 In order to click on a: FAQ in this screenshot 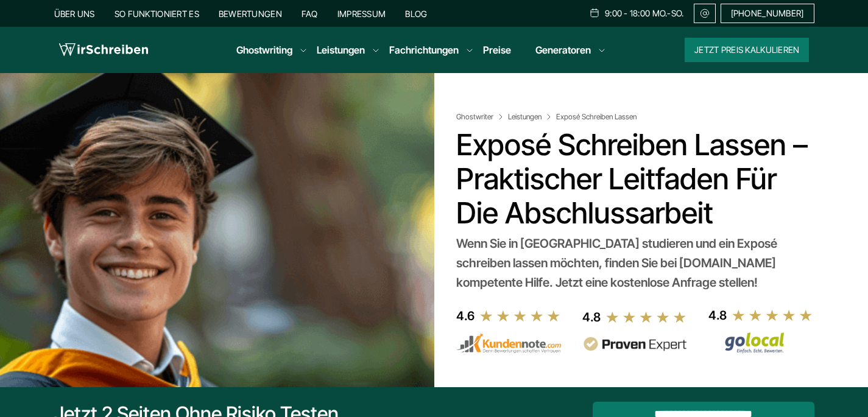, I will do `click(309, 13)`.